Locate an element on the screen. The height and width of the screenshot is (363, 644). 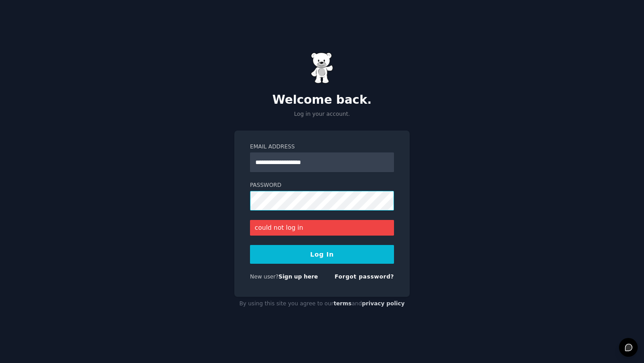
a: privacy policy is located at coordinates (383, 304).